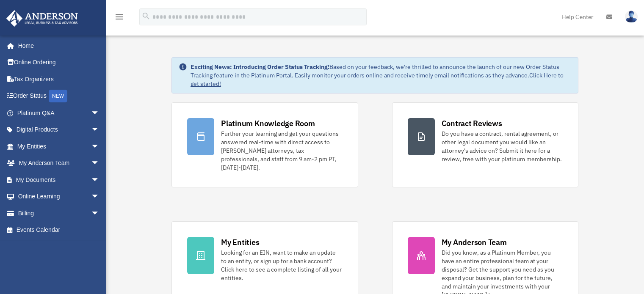  What do you see at coordinates (281, 151) in the screenshot?
I see `div: Further your learning and get your questions answered real-time with direct access to [PERSON_NAM...` at bounding box center [281, 151].